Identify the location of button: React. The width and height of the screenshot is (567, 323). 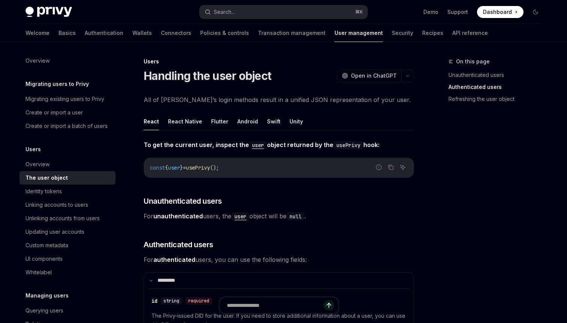
(151, 121).